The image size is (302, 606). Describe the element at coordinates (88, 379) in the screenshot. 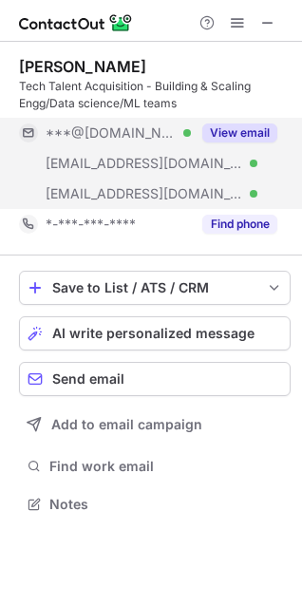

I see `span: Send email` at that location.